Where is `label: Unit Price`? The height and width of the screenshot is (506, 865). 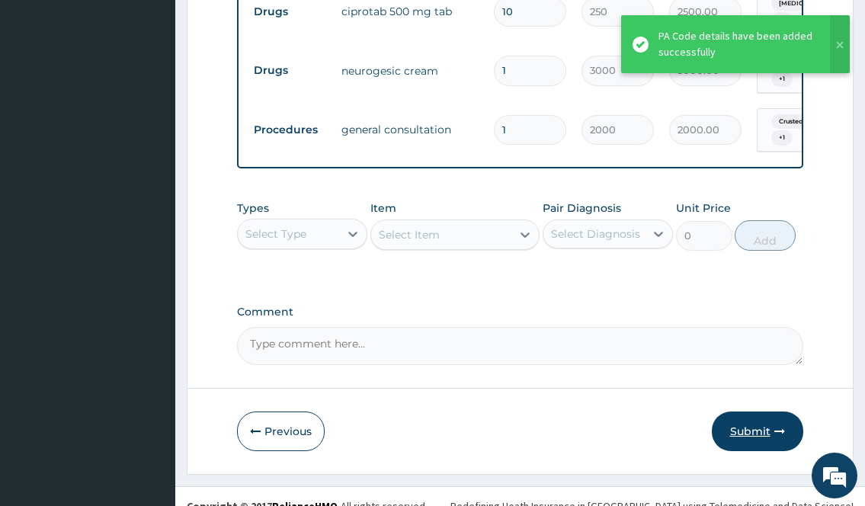 label: Unit Price is located at coordinates (703, 208).